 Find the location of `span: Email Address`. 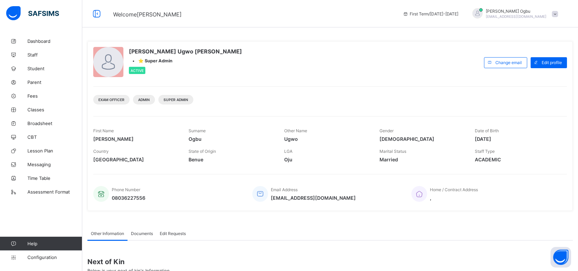

span: Email Address is located at coordinates (284, 190).